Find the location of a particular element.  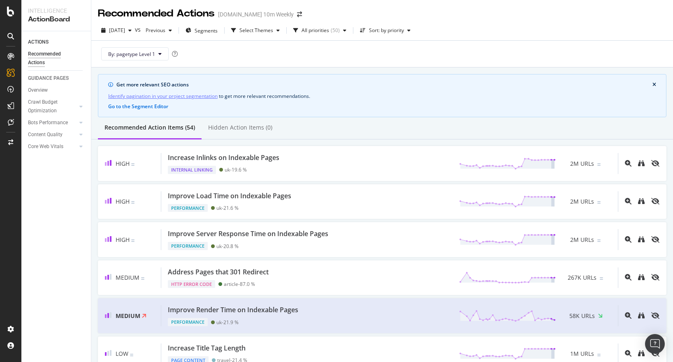

button: close banner is located at coordinates (654, 85).